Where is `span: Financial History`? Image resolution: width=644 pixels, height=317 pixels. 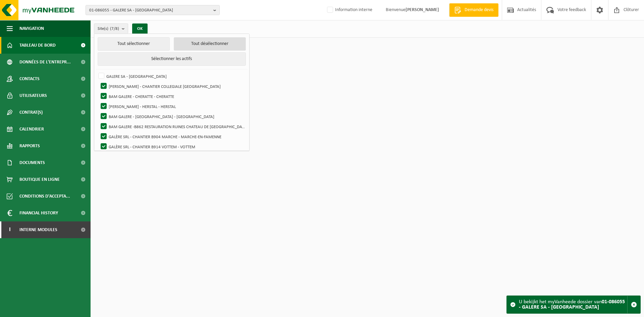 span: Financial History is located at coordinates (39, 213).